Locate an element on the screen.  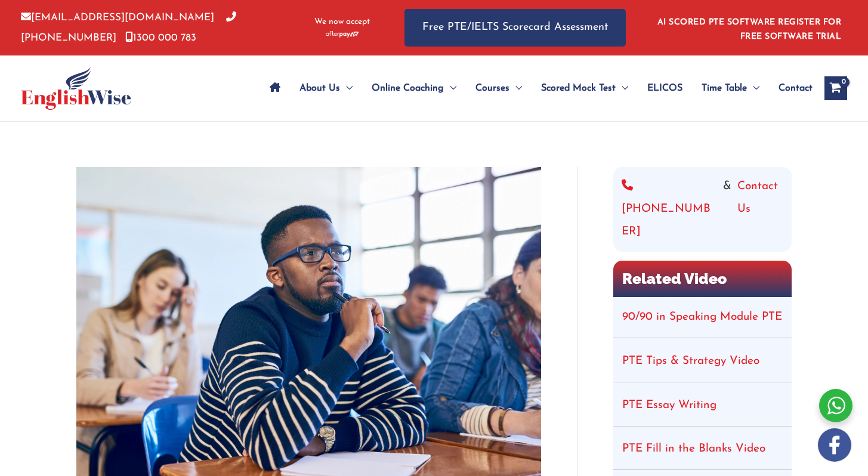
a: Contact is located at coordinates (790, 89).